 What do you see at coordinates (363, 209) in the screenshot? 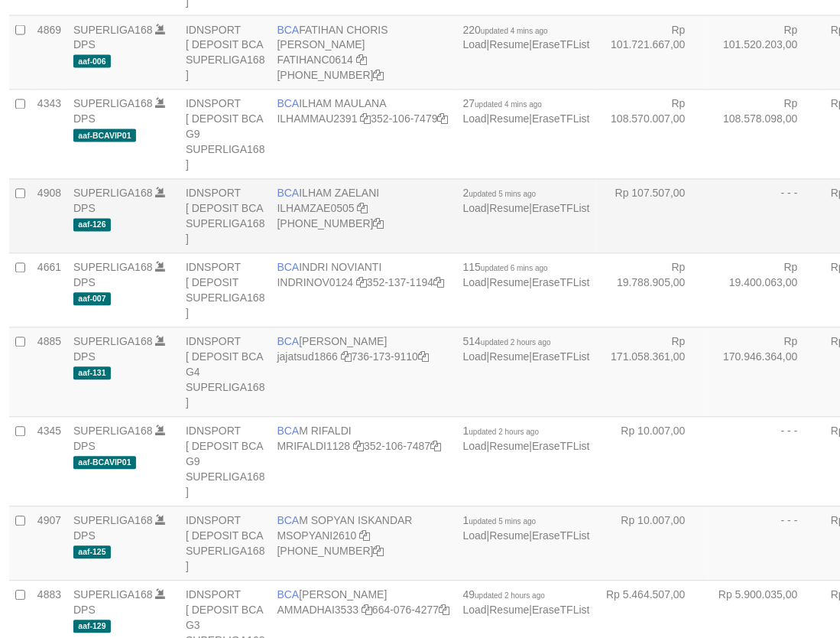
I see `a: Copy ILHAMZAE0505 to clipboard` at bounding box center [363, 209].